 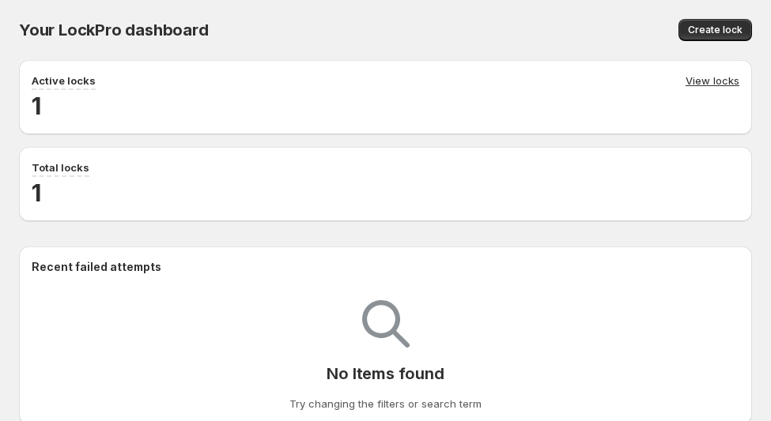 What do you see at coordinates (385, 404) in the screenshot?
I see `p: Try changing the filters or search term` at bounding box center [385, 404].